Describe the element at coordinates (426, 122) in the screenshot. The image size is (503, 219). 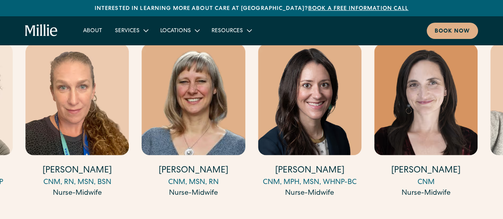
I see `div: 8 / 17` at that location.